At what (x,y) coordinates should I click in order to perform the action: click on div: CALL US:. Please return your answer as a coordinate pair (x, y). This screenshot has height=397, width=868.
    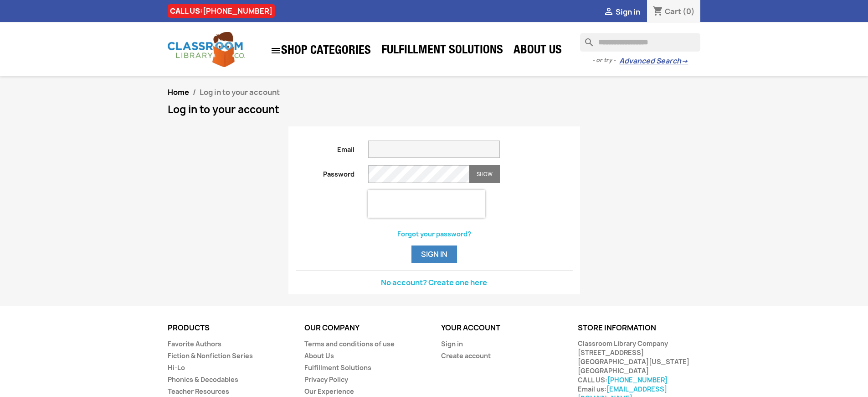
    Looking at the image, I should click on (221, 11).